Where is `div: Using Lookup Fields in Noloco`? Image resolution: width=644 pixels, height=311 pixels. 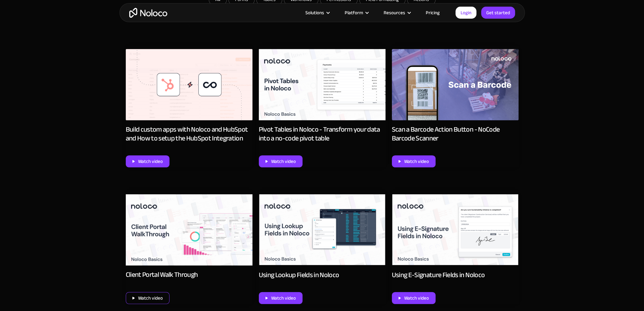
div: Using Lookup Fields in Noloco is located at coordinates (299, 275).